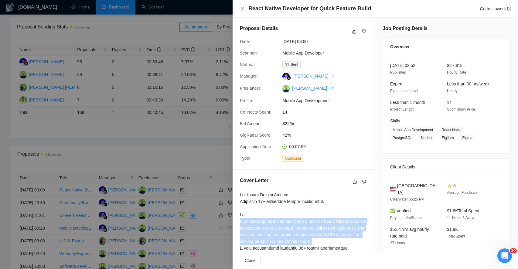  Describe the element at coordinates (250, 88) in the screenshot. I see `span: Freelancer:` at that location.